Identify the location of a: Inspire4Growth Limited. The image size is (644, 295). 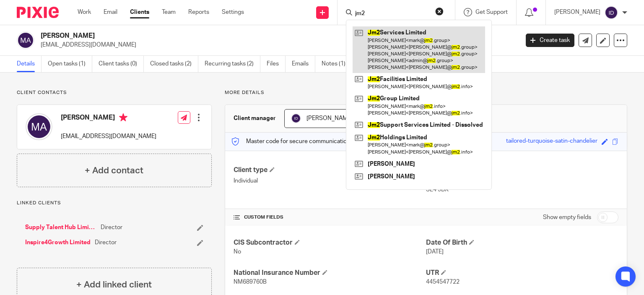
(58, 242).